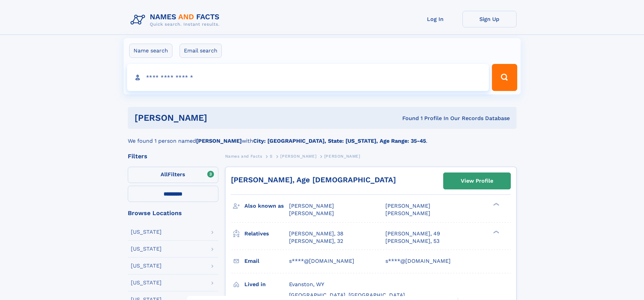  Describe the element at coordinates (308, 77) in the screenshot. I see `input: search input` at that location.